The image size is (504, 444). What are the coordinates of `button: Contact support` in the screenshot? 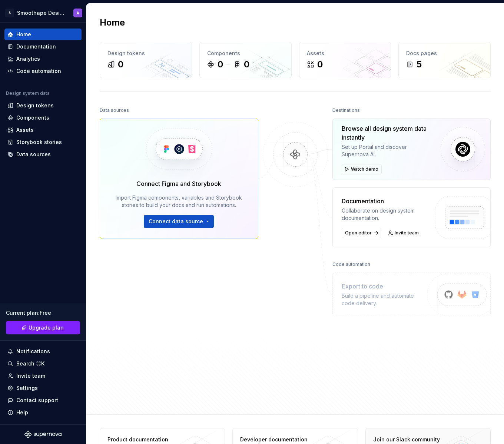 It's located at (43, 400).